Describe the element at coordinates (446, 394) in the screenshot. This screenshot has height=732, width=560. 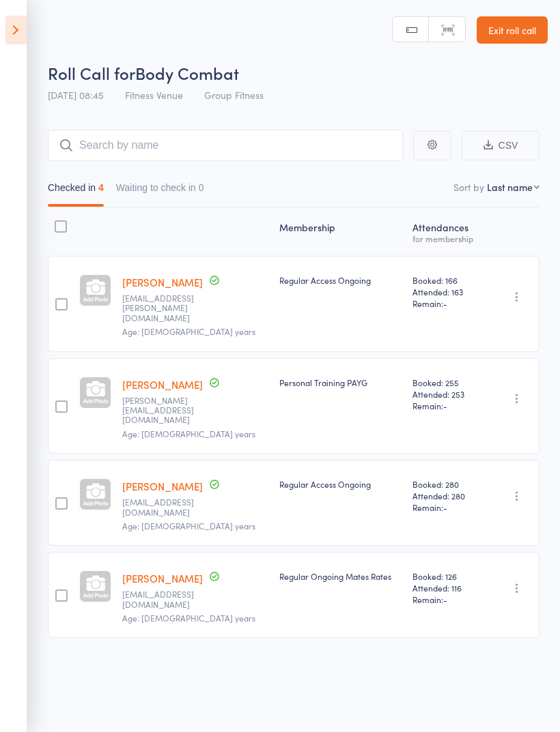
I see `span: Attended: 253` at that location.